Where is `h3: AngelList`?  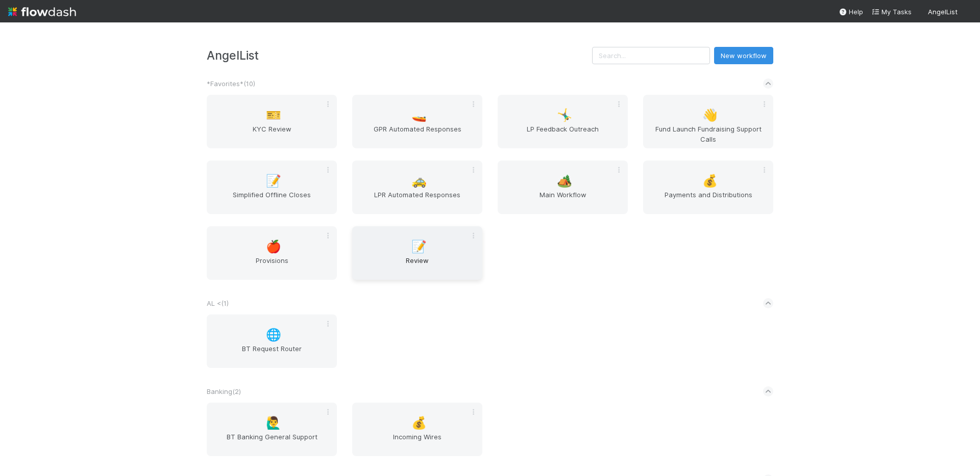 h3: AngelList is located at coordinates (399, 55).